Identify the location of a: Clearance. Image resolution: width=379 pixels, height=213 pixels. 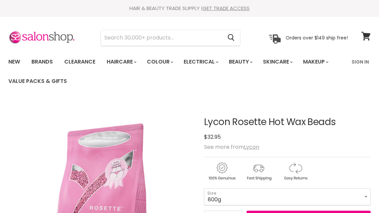
(80, 62).